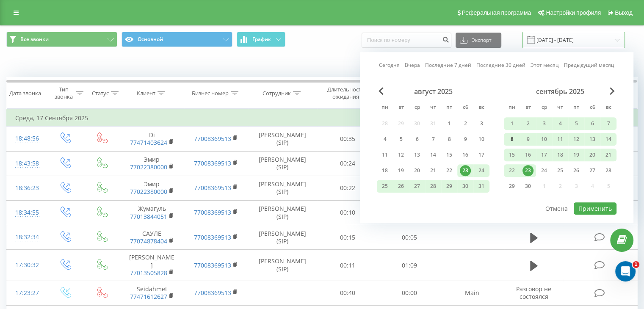 The height and width of the screenshot is (309, 644). Describe the element at coordinates (148, 241) in the screenshot. I see `a: 77074878404` at that location.